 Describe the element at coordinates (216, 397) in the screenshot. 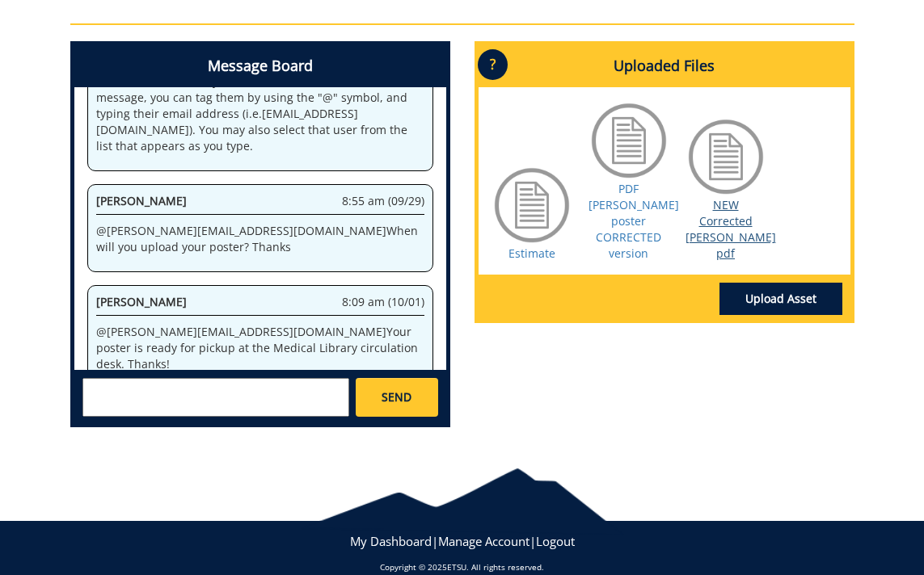

I see `textarea: messageToSend` at that location.